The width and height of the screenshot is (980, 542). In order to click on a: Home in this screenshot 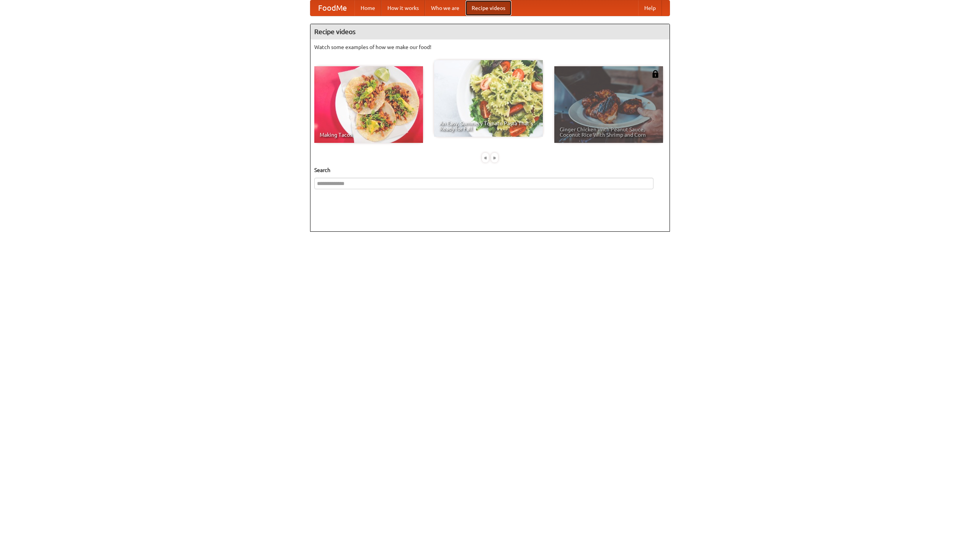, I will do `click(368, 8)`.